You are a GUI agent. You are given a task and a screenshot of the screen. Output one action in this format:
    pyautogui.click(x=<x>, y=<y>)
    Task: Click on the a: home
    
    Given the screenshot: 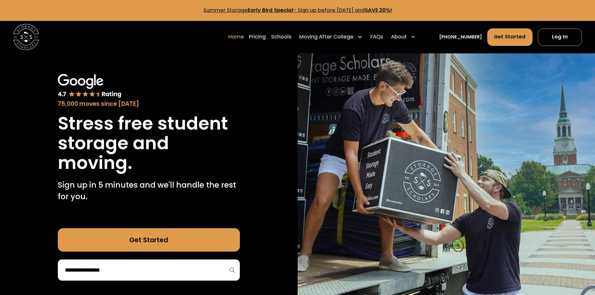 What is the action you would take?
    pyautogui.click(x=26, y=37)
    